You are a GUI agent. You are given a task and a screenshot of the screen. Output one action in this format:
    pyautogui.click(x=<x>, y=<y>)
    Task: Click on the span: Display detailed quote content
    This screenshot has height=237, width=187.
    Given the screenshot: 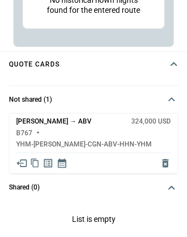 What is the action you would take?
    pyautogui.click(x=48, y=163)
    